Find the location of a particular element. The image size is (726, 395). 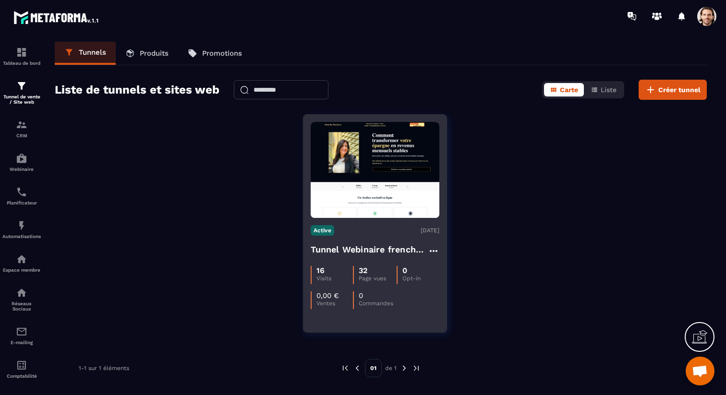

a: formationformationCRM is located at coordinates (22, 129).